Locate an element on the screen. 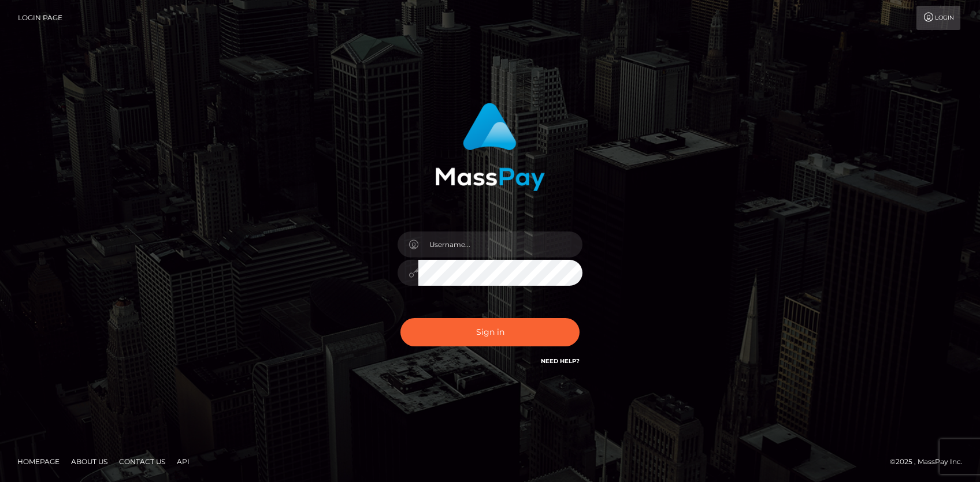  a: Homepage is located at coordinates (39, 462).